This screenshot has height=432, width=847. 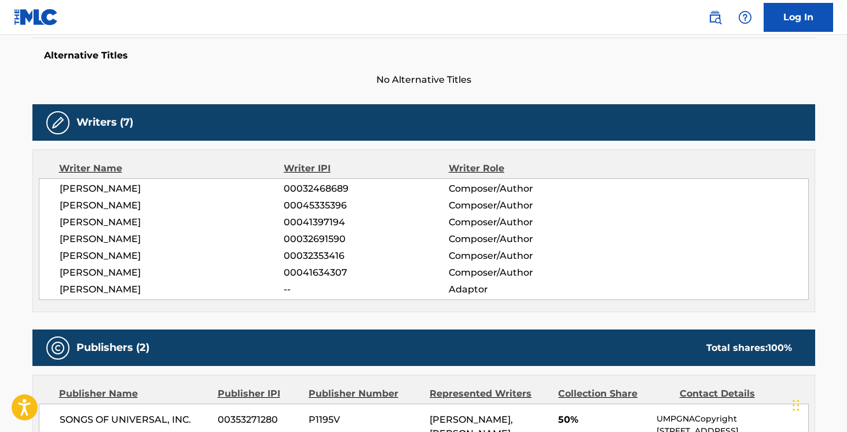 I want to click on span: SONGS OF UNIVERSAL, INC., so click(x=134, y=420).